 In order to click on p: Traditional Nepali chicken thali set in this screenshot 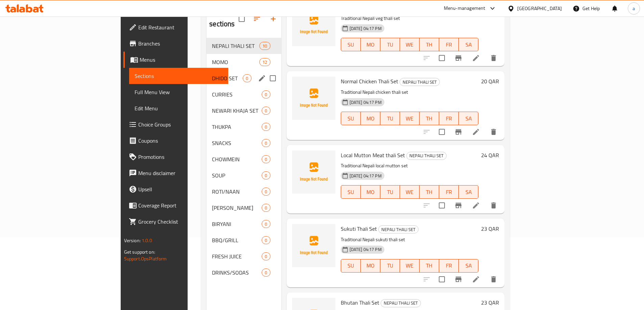, I will do `click(410, 92)`.